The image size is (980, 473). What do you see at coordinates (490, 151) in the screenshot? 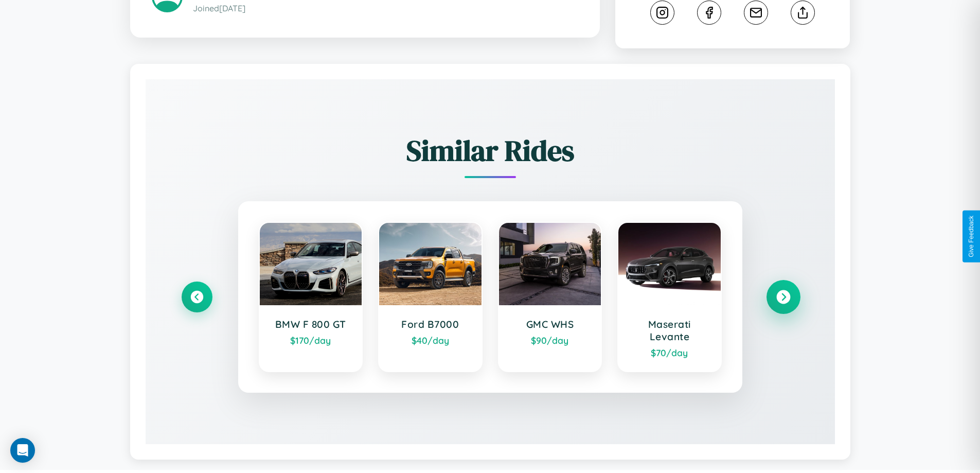
I see `h2: Similar Rides` at bounding box center [490, 151].